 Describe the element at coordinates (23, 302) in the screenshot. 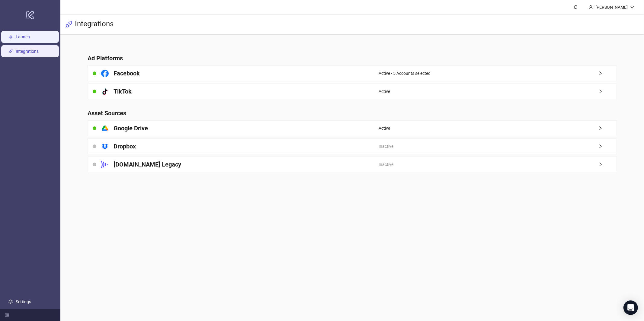

I see `a: Settings` at that location.